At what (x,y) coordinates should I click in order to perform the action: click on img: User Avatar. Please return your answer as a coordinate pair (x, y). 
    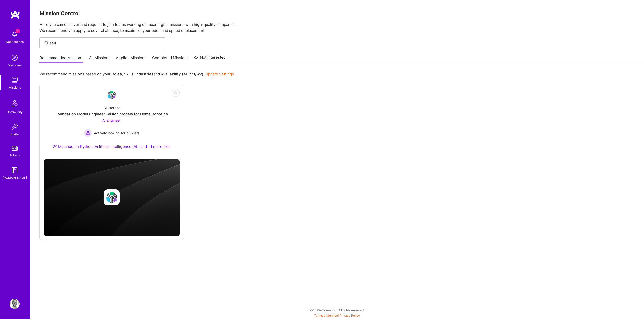
    Looking at the image, I should click on (14, 304).